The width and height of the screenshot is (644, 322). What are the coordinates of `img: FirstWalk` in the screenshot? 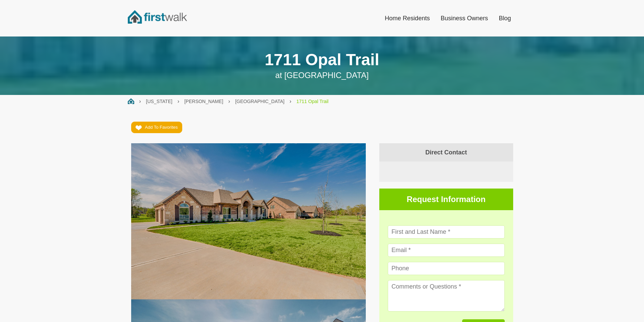 It's located at (157, 17).